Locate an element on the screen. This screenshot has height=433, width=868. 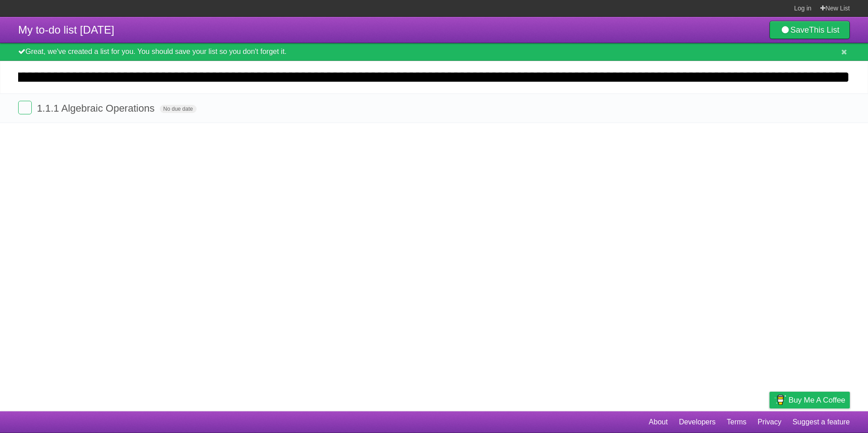
span: No due date is located at coordinates (178, 109).